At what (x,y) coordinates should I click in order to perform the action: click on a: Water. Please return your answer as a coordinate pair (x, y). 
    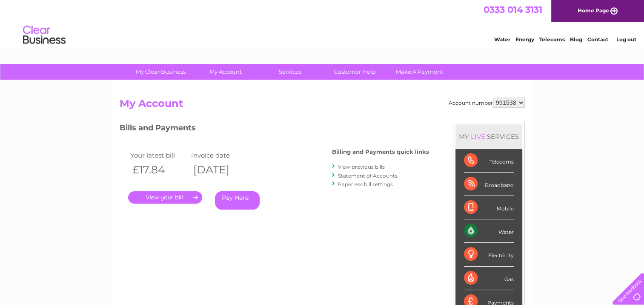
    Looking at the image, I should click on (502, 39).